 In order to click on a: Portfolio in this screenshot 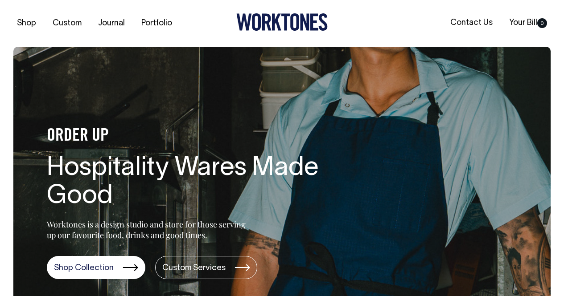, I will do `click(156, 23)`.